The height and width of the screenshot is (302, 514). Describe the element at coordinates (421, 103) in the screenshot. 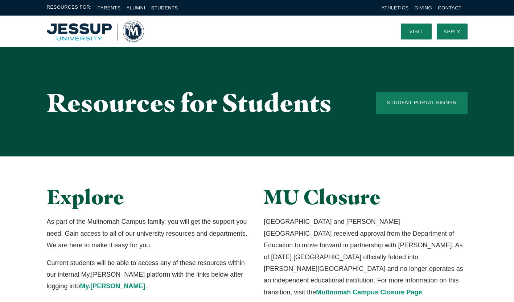

I see `a: Student Portal Sign-In` at that location.